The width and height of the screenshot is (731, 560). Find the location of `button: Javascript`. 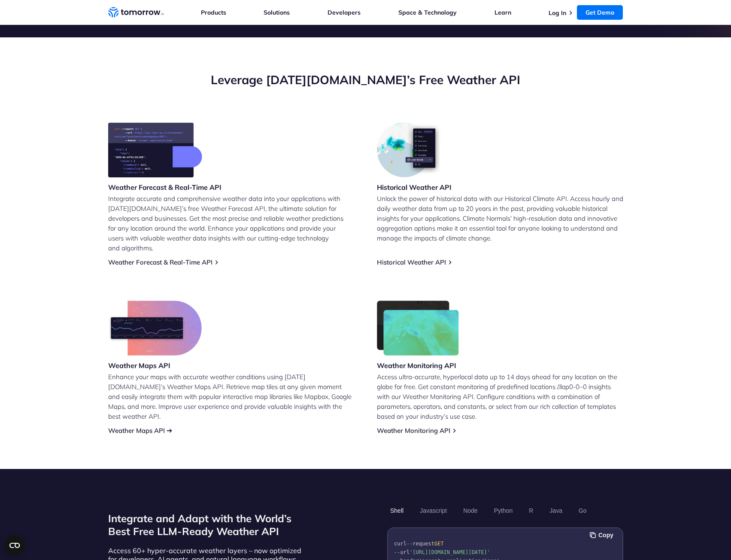

button: Javascript is located at coordinates (433, 510).